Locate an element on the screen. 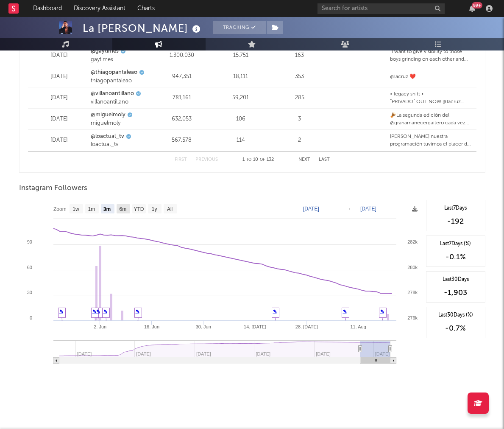 The height and width of the screenshot is (429, 504). div: 1 10 132 is located at coordinates (258, 160).